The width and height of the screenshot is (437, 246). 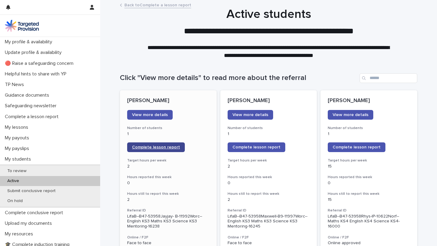 What do you see at coordinates (34, 52) in the screenshot?
I see `p: Update profile & availability` at bounding box center [34, 52].